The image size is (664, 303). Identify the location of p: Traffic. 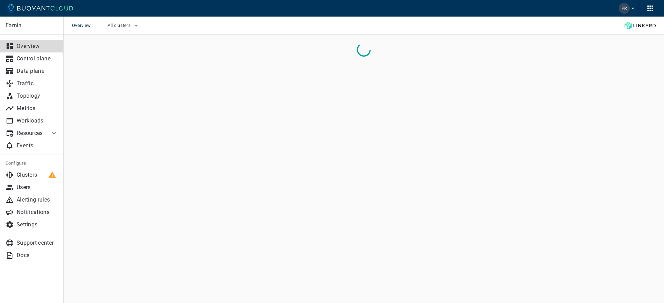
(37, 84).